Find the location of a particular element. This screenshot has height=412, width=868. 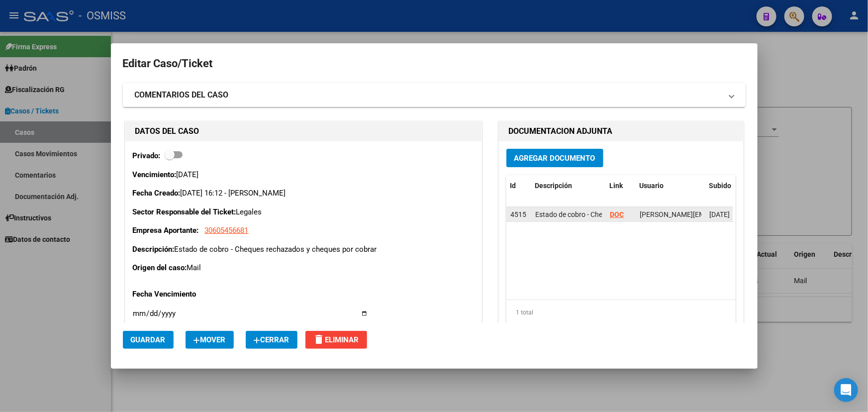

mat-expansion-panel-header: COMENTARIOS DEL CASO is located at coordinates (434, 95).